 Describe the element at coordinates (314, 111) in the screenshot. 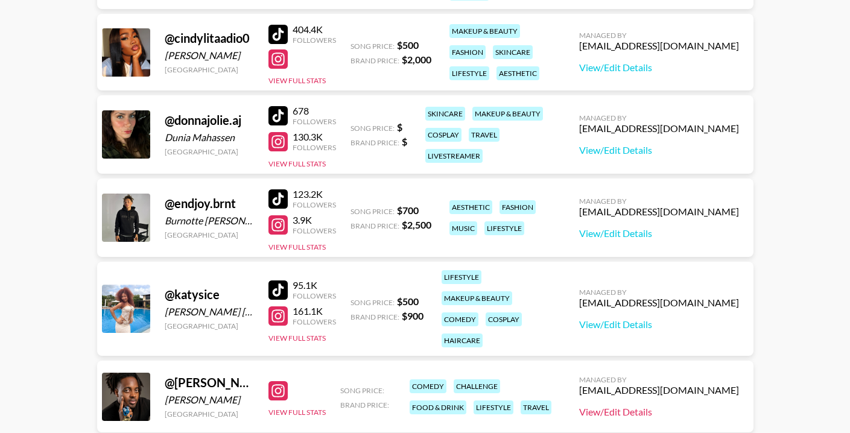

I see `div: 678` at that location.